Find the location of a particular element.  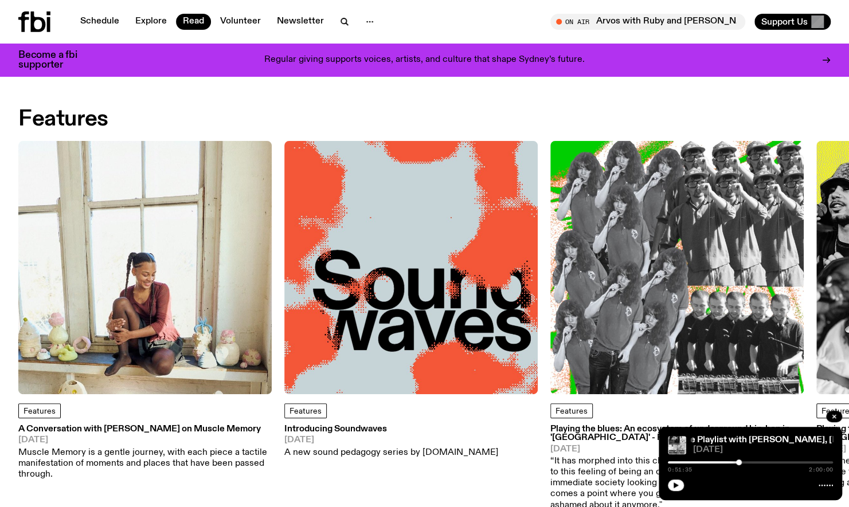

span: 0:51:35 is located at coordinates (680, 470).